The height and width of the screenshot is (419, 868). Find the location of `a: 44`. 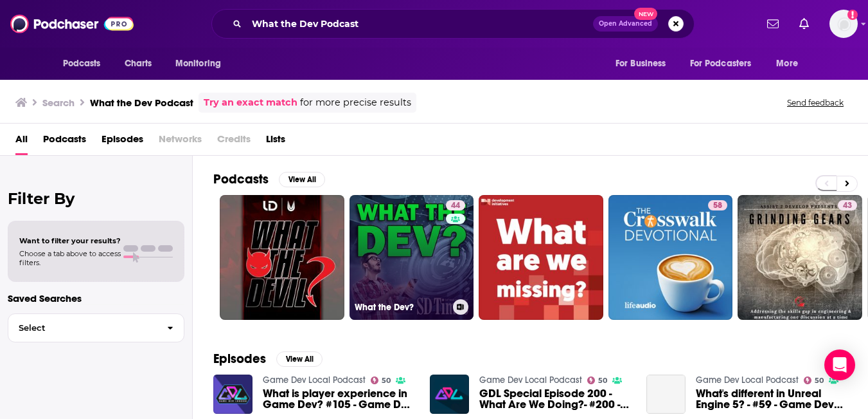

a: 44 is located at coordinates (456, 205).